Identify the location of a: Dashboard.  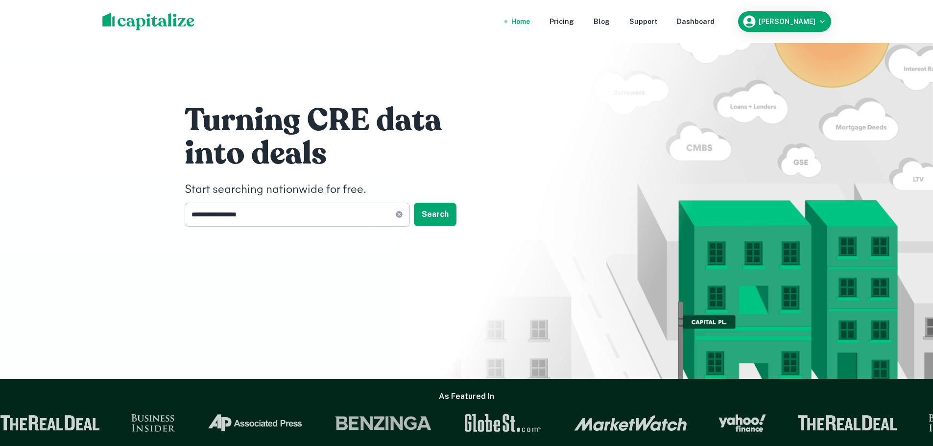
(695, 22).